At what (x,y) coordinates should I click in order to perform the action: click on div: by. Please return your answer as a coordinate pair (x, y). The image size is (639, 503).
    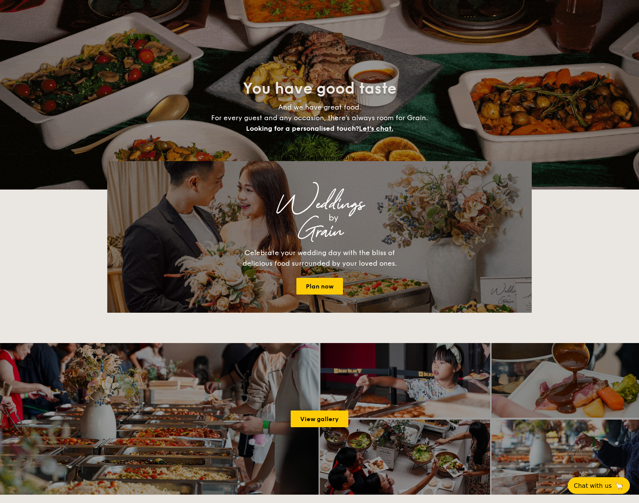
    Looking at the image, I should click on (334, 218).